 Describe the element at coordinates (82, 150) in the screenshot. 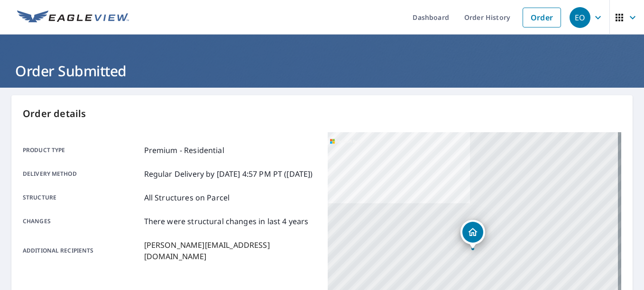

I see `p: Product type` at that location.